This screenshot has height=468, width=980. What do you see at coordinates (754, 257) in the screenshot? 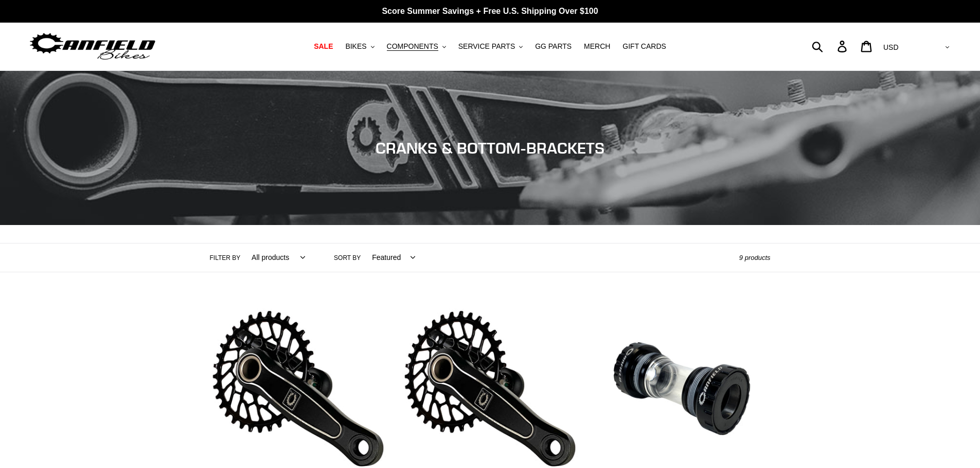
I see `span: 9 products` at bounding box center [754, 257].